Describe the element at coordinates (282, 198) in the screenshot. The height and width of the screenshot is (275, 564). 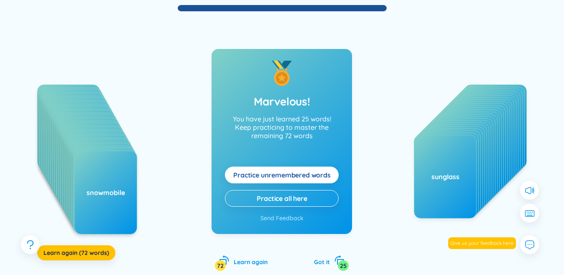
I see `button: Practice all here` at that location.